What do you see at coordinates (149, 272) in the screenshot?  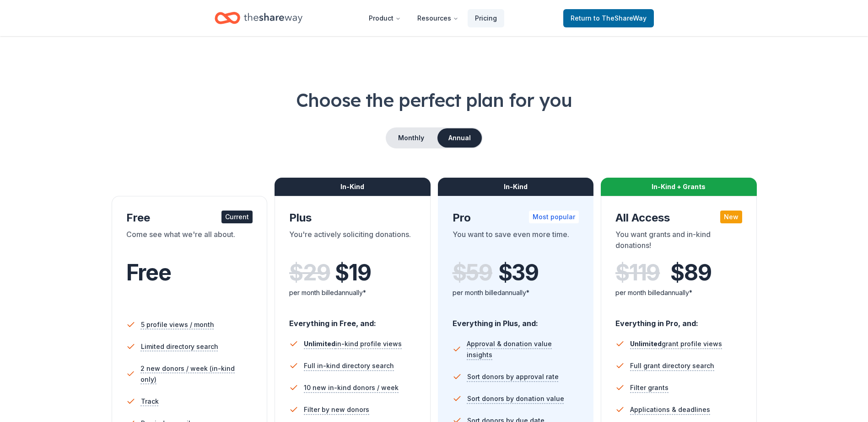 I see `span: Free` at bounding box center [149, 272].